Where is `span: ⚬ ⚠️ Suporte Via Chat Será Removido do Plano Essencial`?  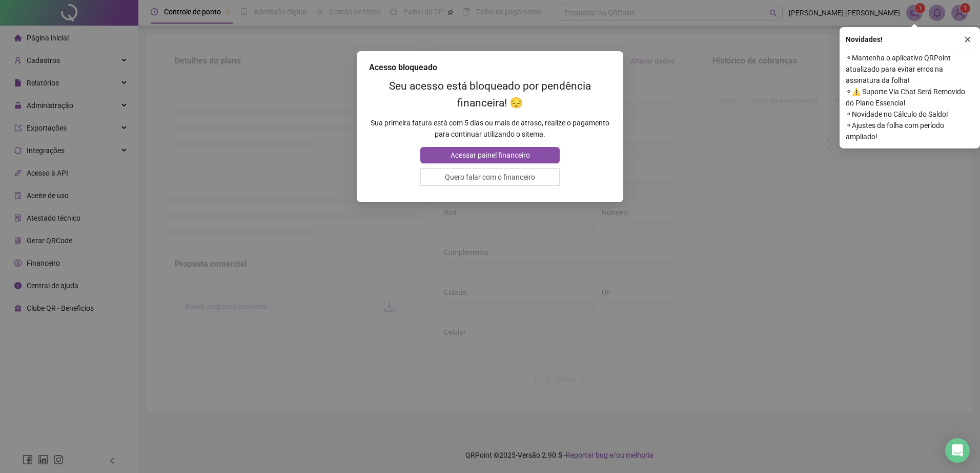 span: ⚬ ⚠️ Suporte Via Chat Será Removido do Plano Essencial is located at coordinates (910, 97).